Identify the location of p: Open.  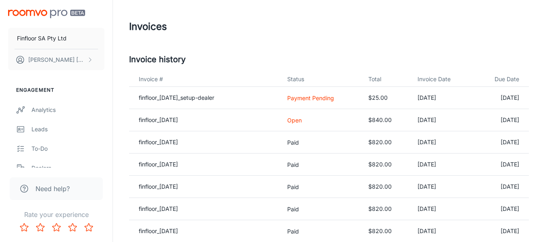
(321, 120).